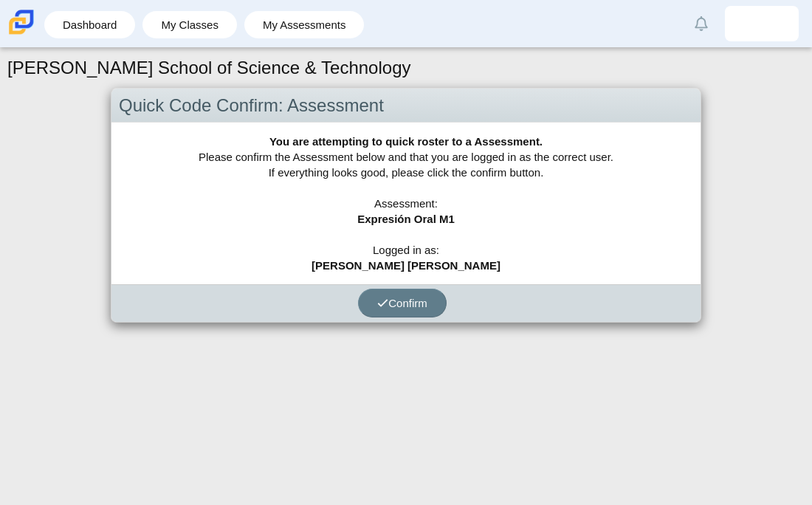 Image resolution: width=812 pixels, height=505 pixels. Describe the element at coordinates (403, 303) in the screenshot. I see `span: Confirm` at that location.